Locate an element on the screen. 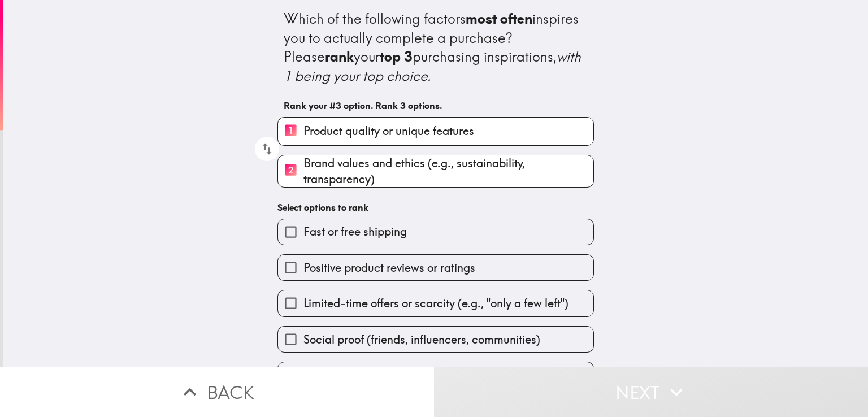 Image resolution: width=868 pixels, height=417 pixels. button: Positive product reviews or ratings is located at coordinates (436, 267).